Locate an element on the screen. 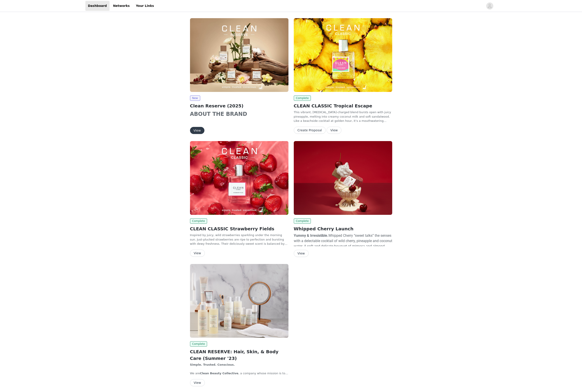 The width and height of the screenshot is (582, 392). h2: CLEAN CLASSIC Tropical Escape is located at coordinates (343, 106).